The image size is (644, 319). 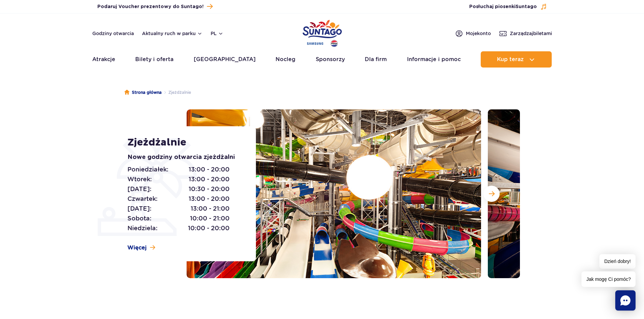 I want to click on span: 10:00 - 21:00, so click(x=209, y=219).